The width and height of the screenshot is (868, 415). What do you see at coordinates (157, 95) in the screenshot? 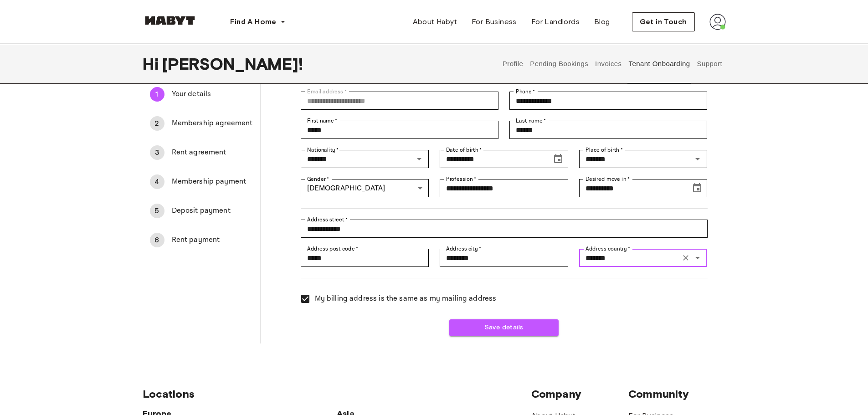
I see `div: 1` at bounding box center [157, 95].